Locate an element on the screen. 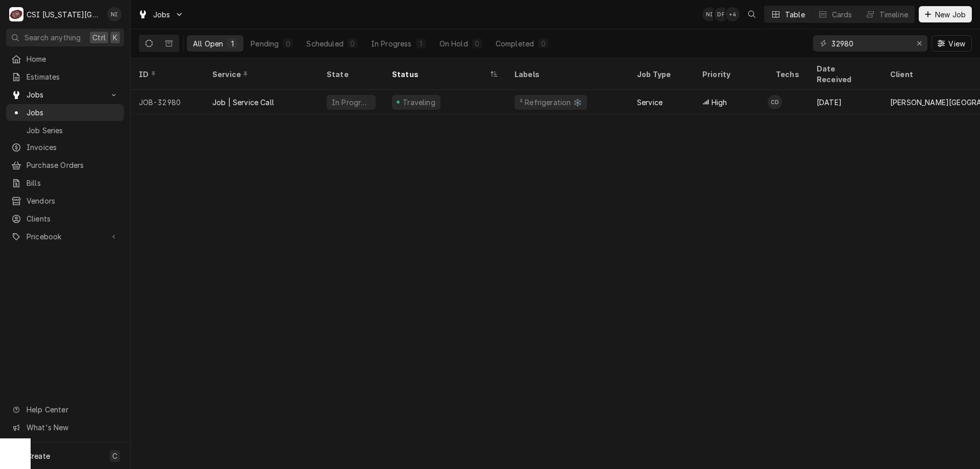  div: Cody Davis's Avatar is located at coordinates (775, 102).